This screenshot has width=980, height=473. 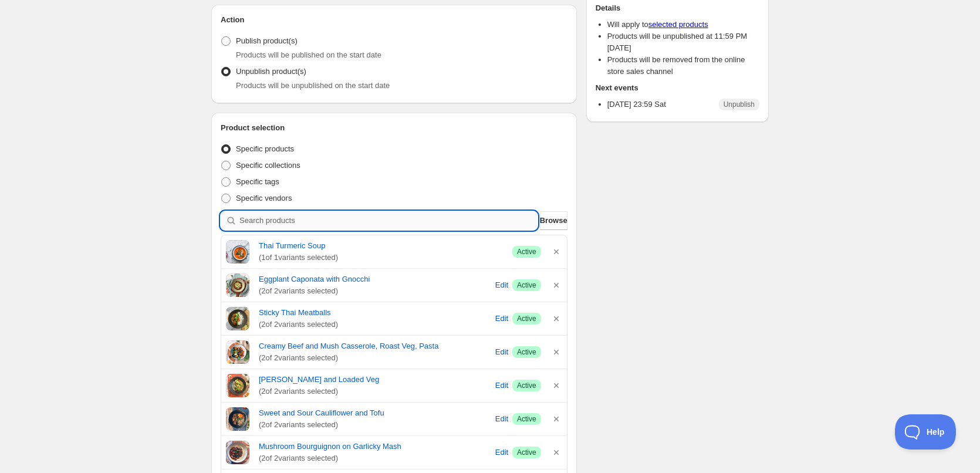 What do you see at coordinates (375, 413) in the screenshot?
I see `a: Sweet and Sour Cauliflower and Tofu` at bounding box center [375, 413].